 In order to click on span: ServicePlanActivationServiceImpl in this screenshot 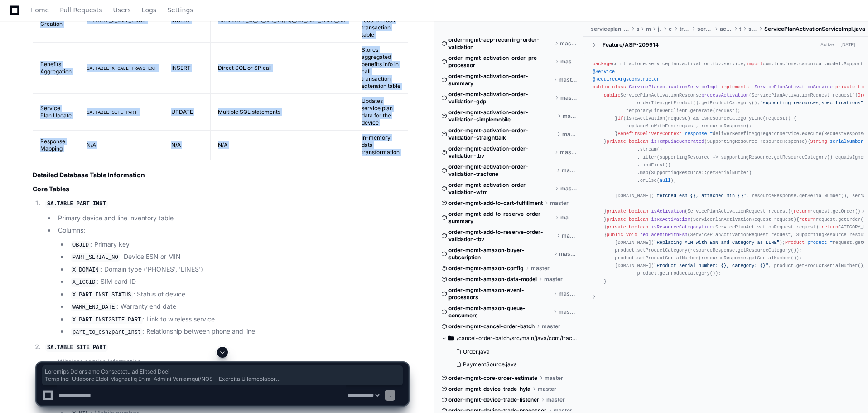, I will do `click(674, 87)`.